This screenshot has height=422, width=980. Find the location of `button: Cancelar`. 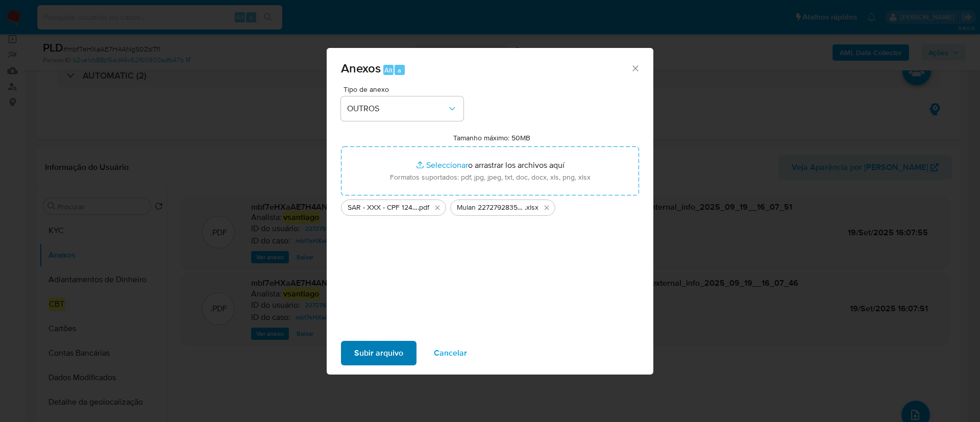

button: Cancelar is located at coordinates (450, 353).